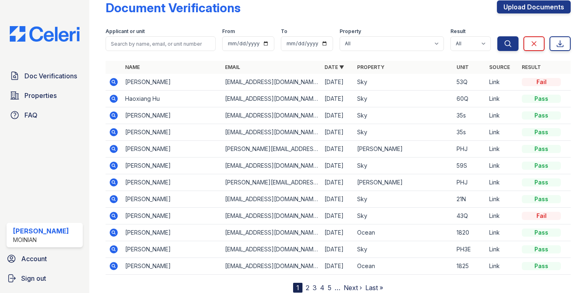 This screenshot has height=293, width=587. What do you see at coordinates (533, 7) in the screenshot?
I see `a: Upload Documents` at bounding box center [533, 7].